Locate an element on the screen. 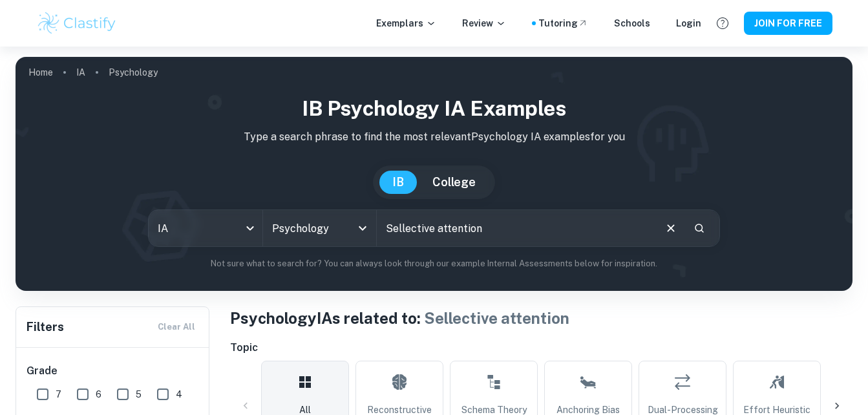 The width and height of the screenshot is (868, 415). button: Help and Feedback is located at coordinates (723, 24).